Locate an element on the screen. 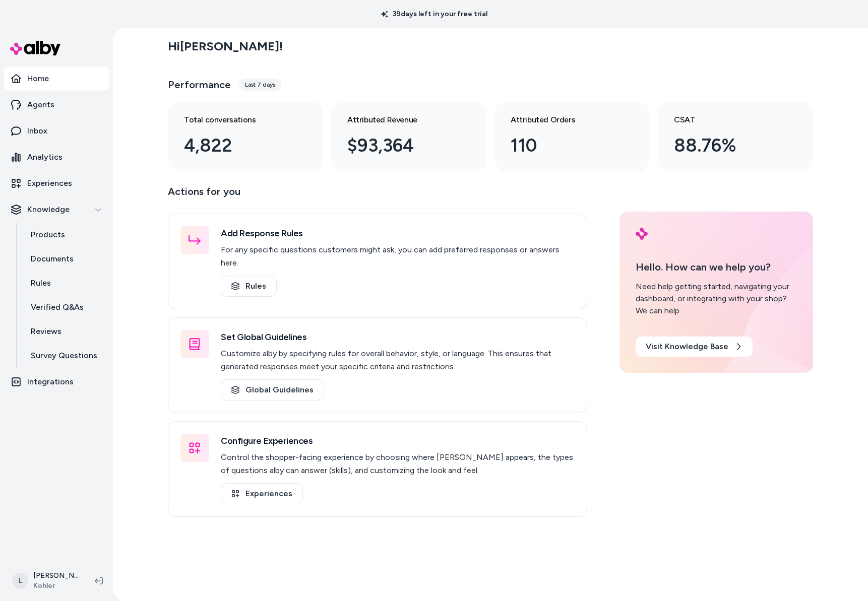  p: Experiences is located at coordinates (49, 183).